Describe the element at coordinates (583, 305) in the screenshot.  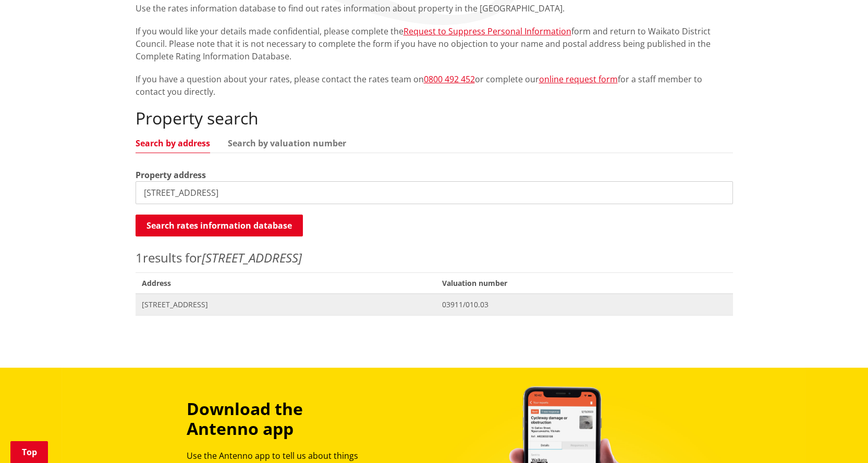
I see `span: 03911/010.03` at that location.